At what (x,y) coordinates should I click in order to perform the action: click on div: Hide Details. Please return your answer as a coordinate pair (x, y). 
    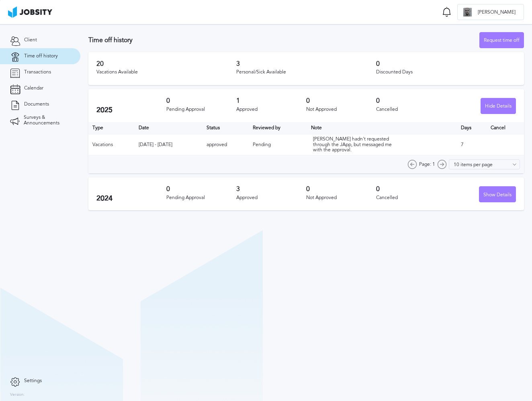
    Looking at the image, I should click on (498, 106).